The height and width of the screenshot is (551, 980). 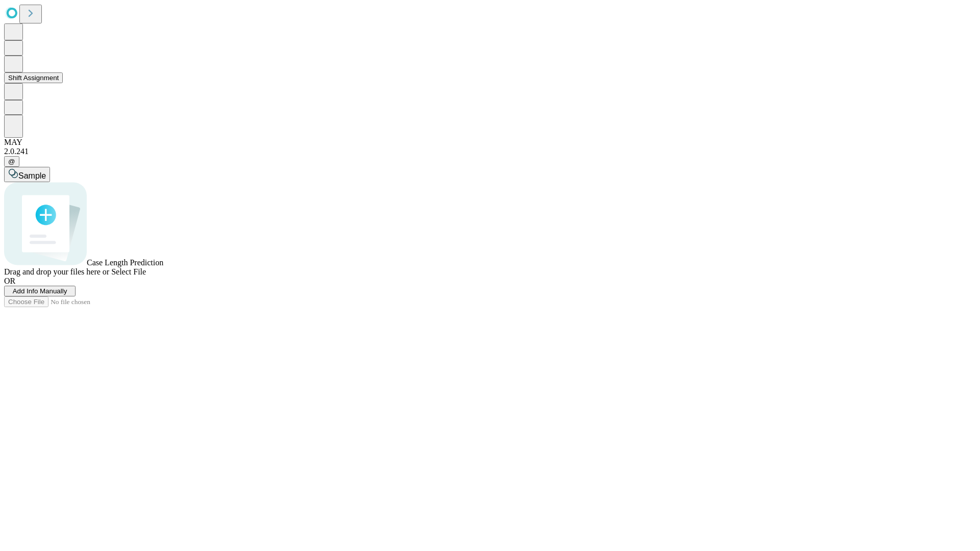 I want to click on button: Shift Assignment, so click(x=33, y=78).